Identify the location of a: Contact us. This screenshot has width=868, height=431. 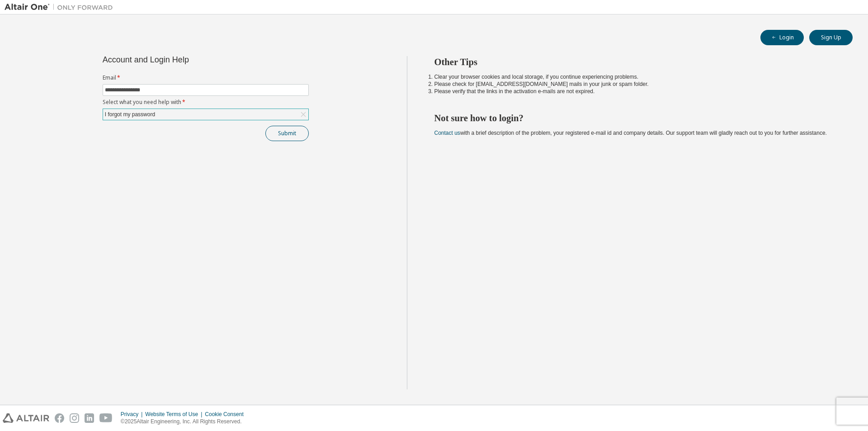
(447, 133).